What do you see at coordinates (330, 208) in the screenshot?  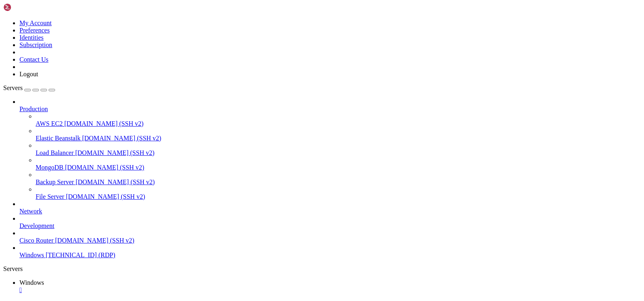 I see `li: Network` at bounding box center [330, 208].